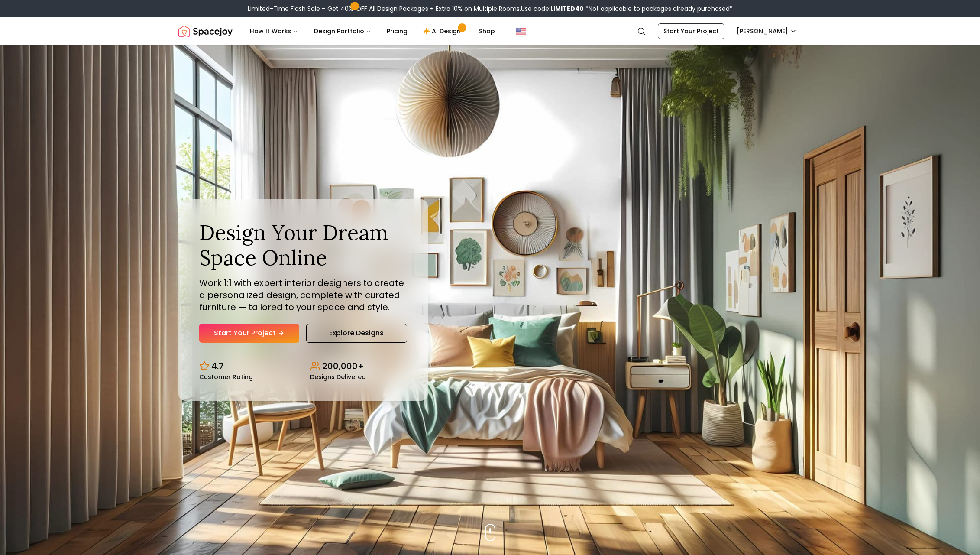 This screenshot has width=980, height=555. Describe the element at coordinates (275, 31) in the screenshot. I see `button: How It Works` at that location.